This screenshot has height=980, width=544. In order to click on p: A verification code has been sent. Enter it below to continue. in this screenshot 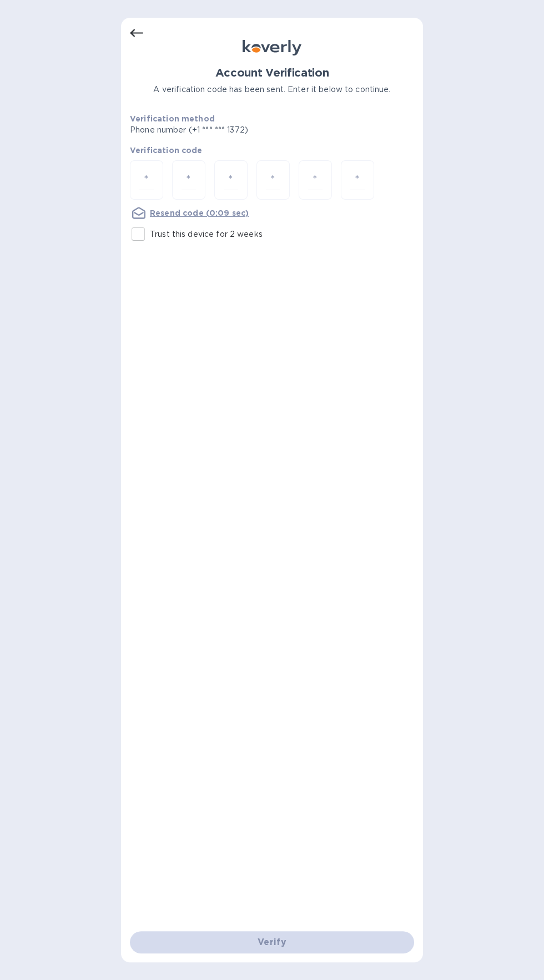, I will do `click(272, 89)`.